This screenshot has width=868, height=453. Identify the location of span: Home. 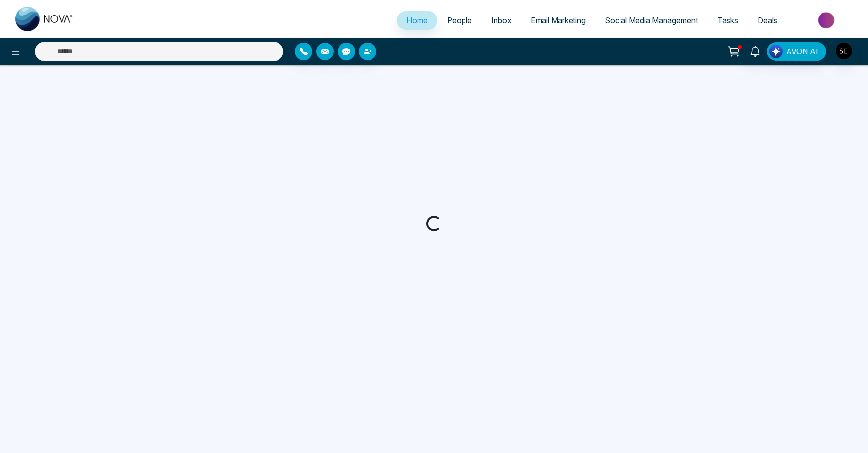
(417, 20).